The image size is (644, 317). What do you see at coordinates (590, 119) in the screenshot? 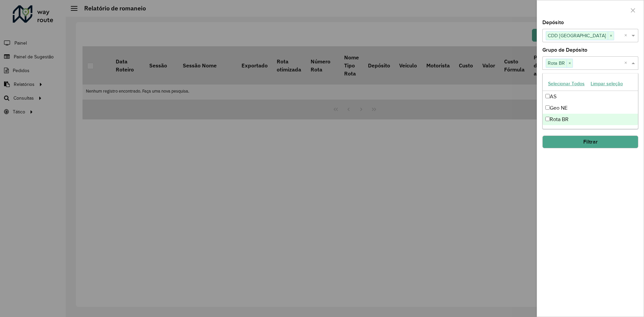
I see `div: Rota BR` at bounding box center [590, 119].